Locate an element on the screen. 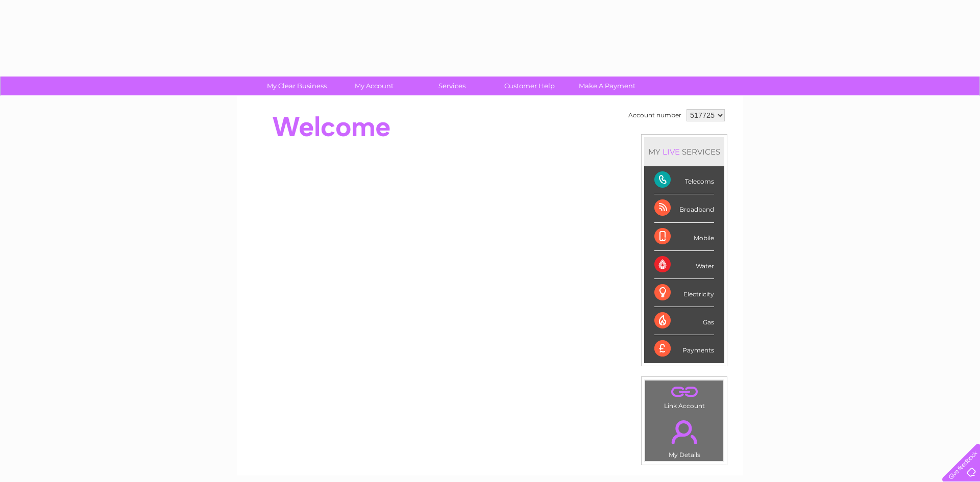 The height and width of the screenshot is (482, 980). div: Gas is located at coordinates (684, 321).